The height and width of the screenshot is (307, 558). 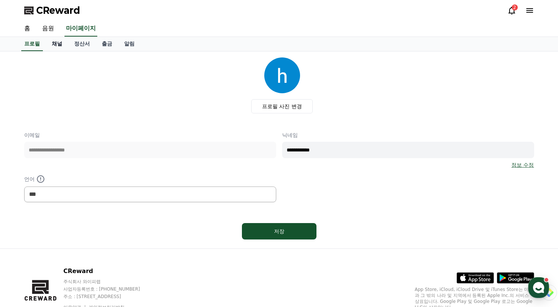 What do you see at coordinates (279, 231) in the screenshot?
I see `button: 저장` at bounding box center [279, 231].